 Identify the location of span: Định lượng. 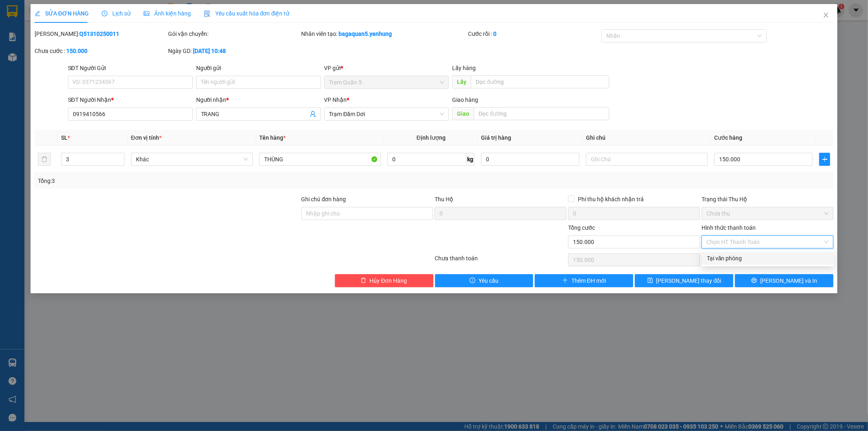
(431, 138).